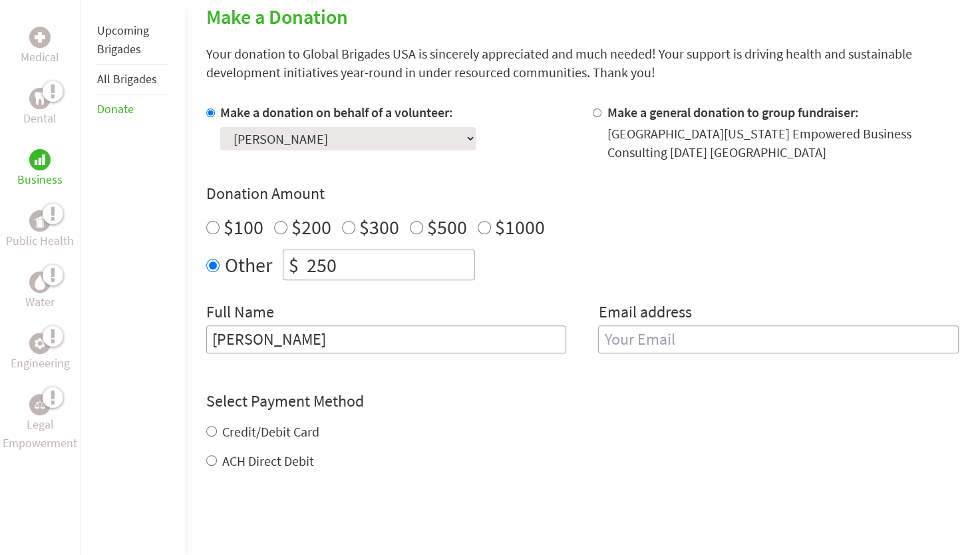 The image size is (980, 555). Describe the element at coordinates (582, 401) in the screenshot. I see `h4: Select Payment Method` at that location.